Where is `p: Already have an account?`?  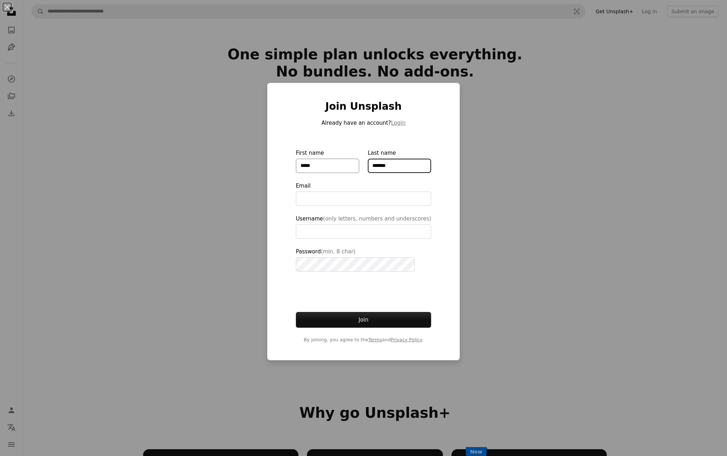 p: Already have an account? is located at coordinates (363, 123).